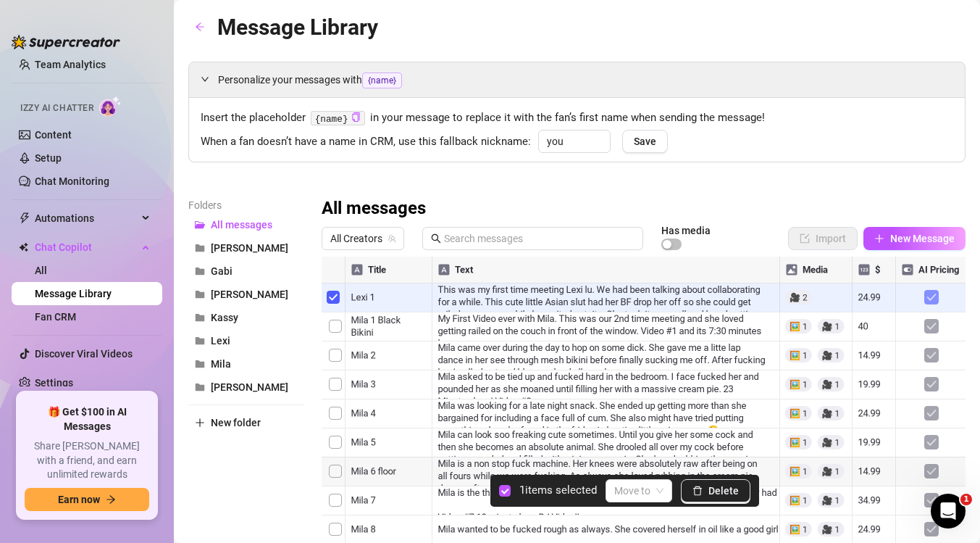  Describe the element at coordinates (74, 293) in the screenshot. I see `a: Message Library` at that location.